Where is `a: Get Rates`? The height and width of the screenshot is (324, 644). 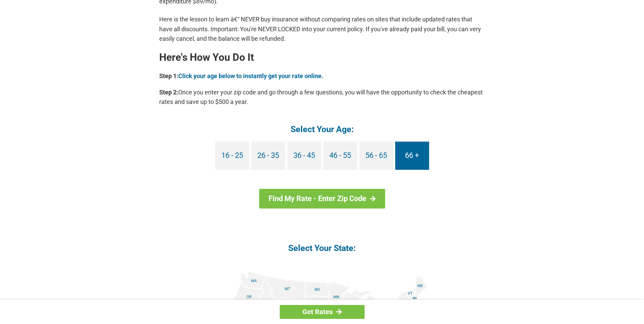 a: Get Rates is located at coordinates (322, 312).